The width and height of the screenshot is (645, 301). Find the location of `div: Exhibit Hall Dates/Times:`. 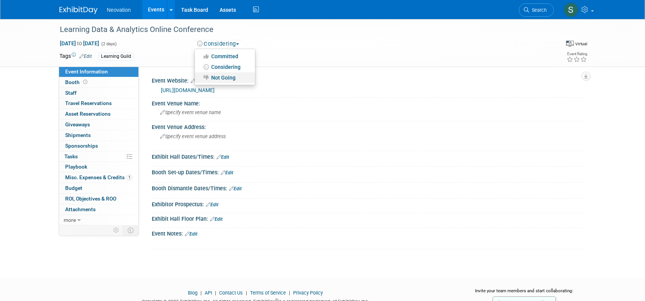

div: Exhibit Hall Dates/Times: is located at coordinates (369, 156).